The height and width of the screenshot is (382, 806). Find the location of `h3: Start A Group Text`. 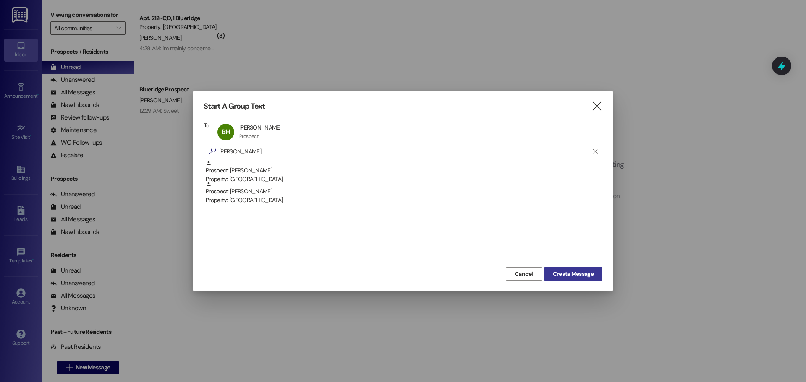

h3: Start A Group Text is located at coordinates (234, 106).